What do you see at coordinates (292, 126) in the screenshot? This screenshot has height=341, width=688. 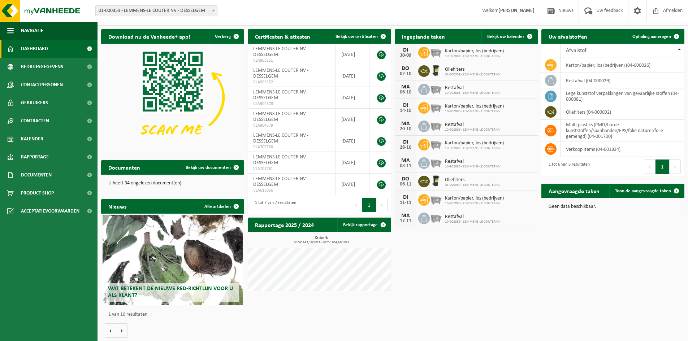 I see `span: VLA904379` at bounding box center [292, 126].